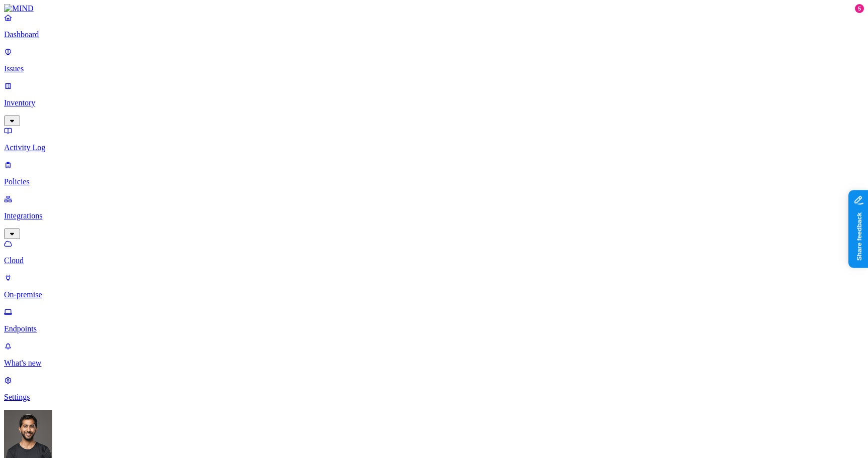  Describe the element at coordinates (434, 321) in the screenshot. I see `a: Endpoints` at that location.